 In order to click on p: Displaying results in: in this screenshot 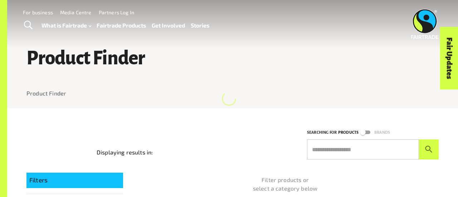, I will do `click(124, 152)`.